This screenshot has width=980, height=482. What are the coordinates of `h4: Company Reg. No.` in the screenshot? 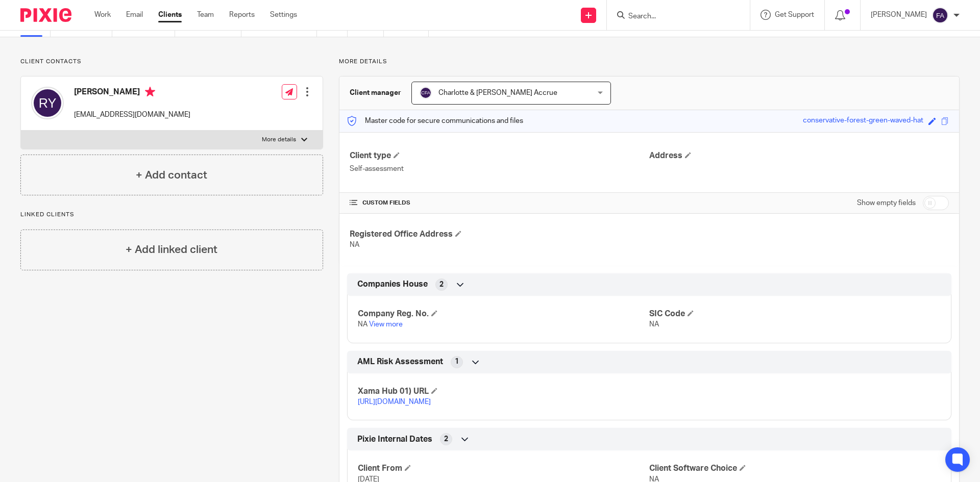 It's located at (503, 314).